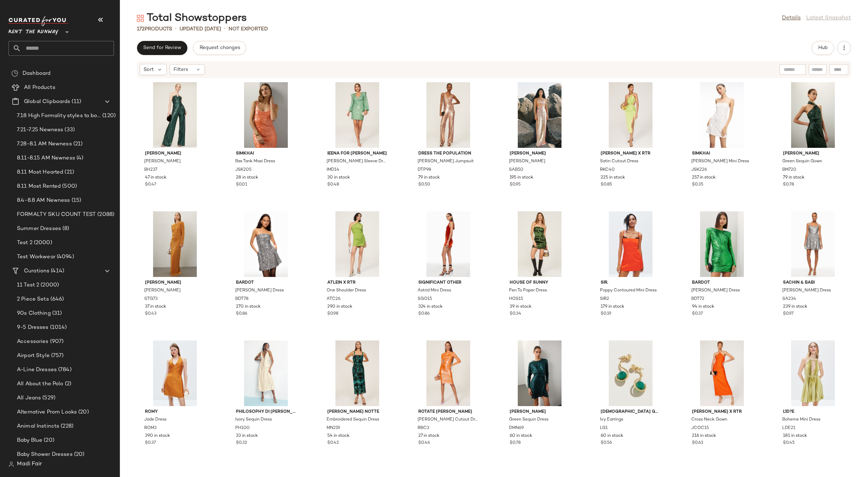  Describe the element at coordinates (789, 428) in the screenshot. I see `span: LDE21` at that location.